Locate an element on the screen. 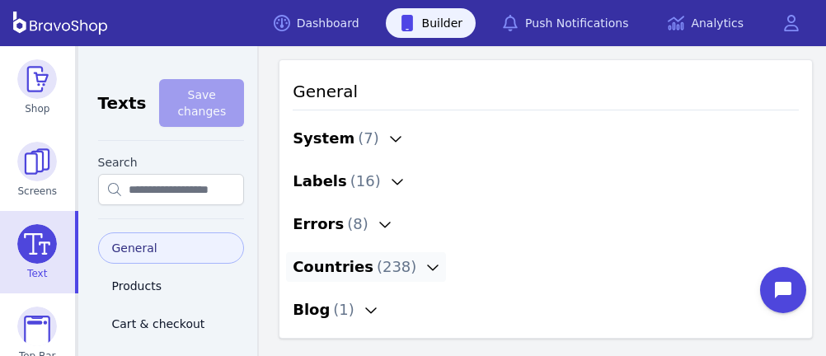 This screenshot has width=826, height=356. div: System is located at coordinates (336, 139).